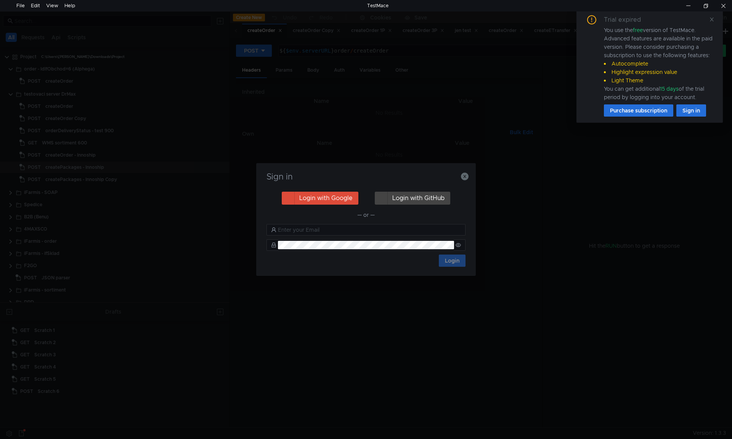  What do you see at coordinates (320, 198) in the screenshot?
I see `button: Login with Google` at bounding box center [320, 198].